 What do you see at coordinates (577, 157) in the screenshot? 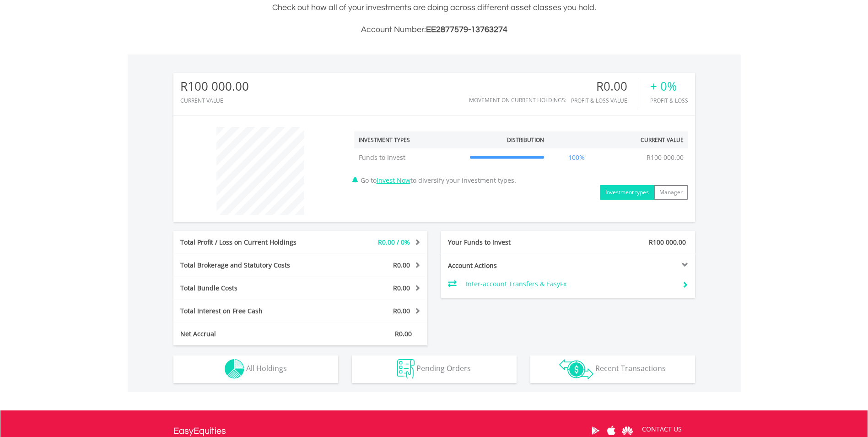
I see `td: 100%` at bounding box center [577, 157].